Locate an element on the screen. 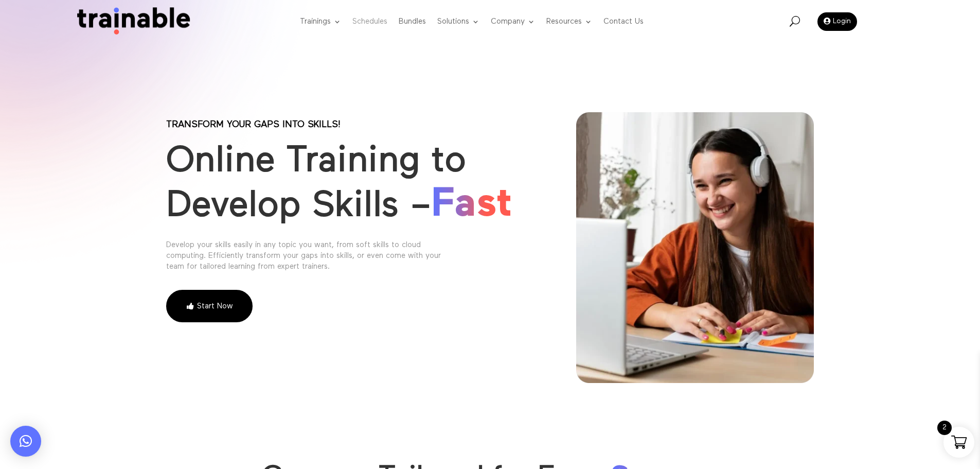 Image resolution: width=980 pixels, height=469 pixels. a: Bundles is located at coordinates (413, 21).